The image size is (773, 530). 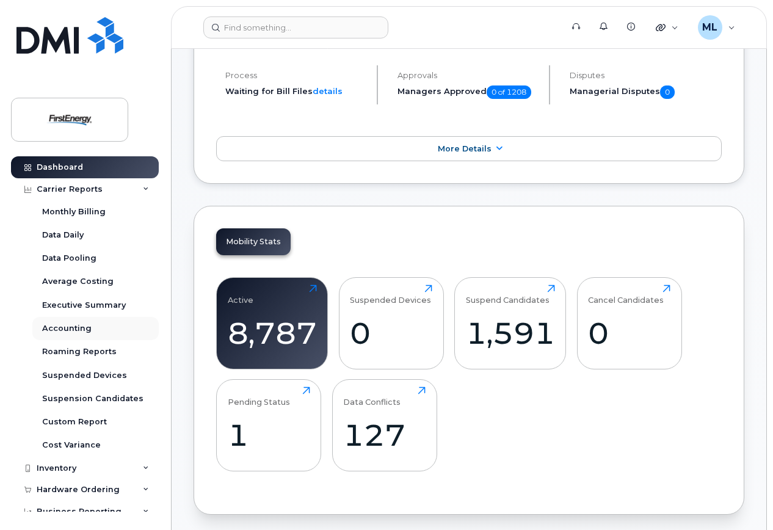 I want to click on div: 1,591, so click(x=510, y=333).